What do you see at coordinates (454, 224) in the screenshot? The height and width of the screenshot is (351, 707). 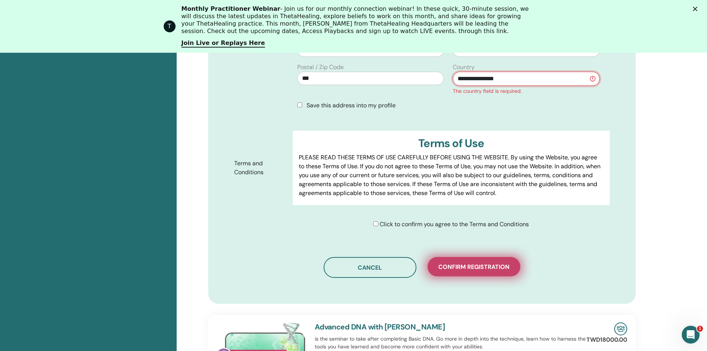 I see `span: Click to confirm you agree to the Terms and Conditions` at bounding box center [454, 224].